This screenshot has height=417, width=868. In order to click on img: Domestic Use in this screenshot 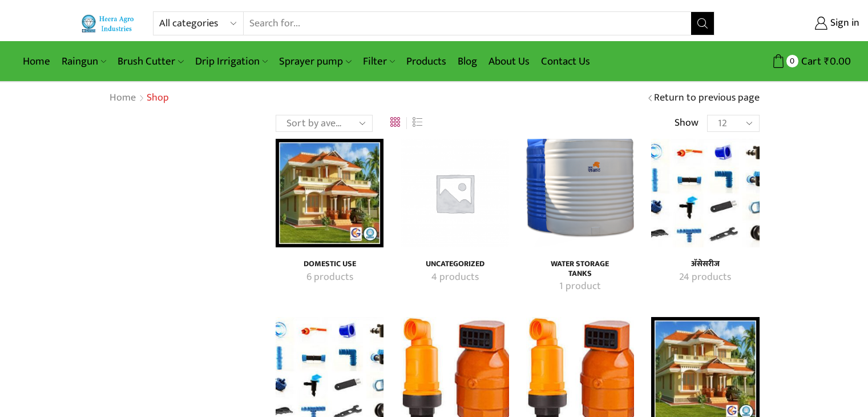, I will do `click(329, 193)`.